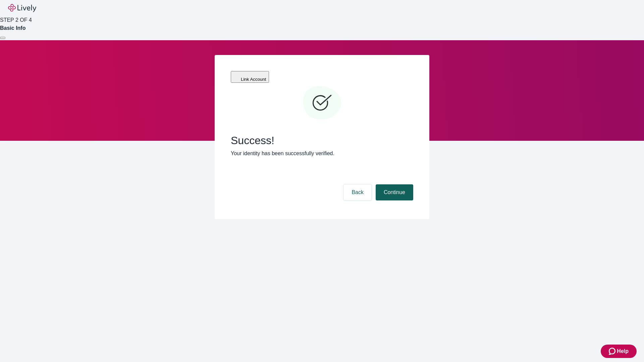 This screenshot has height=362, width=644. I want to click on svg: Checkmark icon, so click(322, 103).